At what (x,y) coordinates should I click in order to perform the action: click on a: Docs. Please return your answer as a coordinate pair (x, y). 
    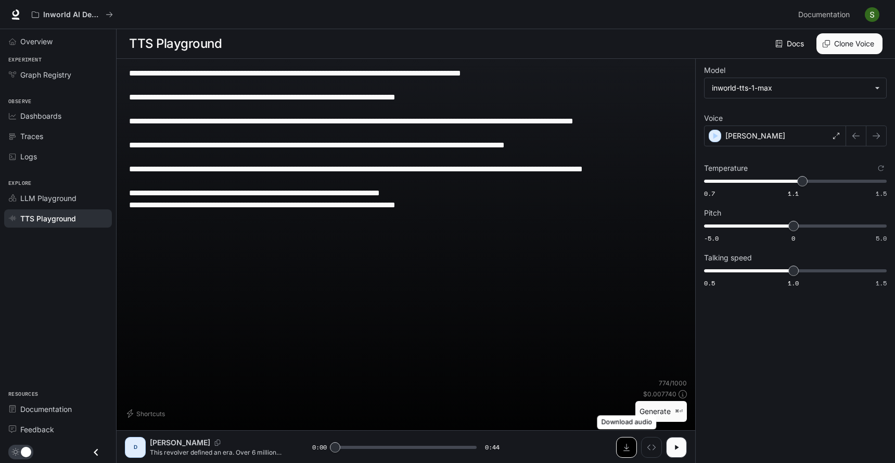
    Looking at the image, I should click on (791, 44).